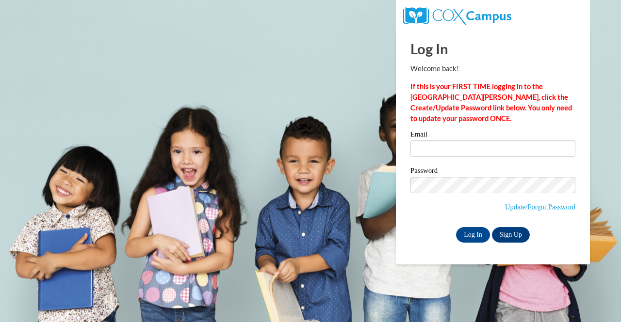 The image size is (621, 322). I want to click on img: COX Campus, so click(457, 16).